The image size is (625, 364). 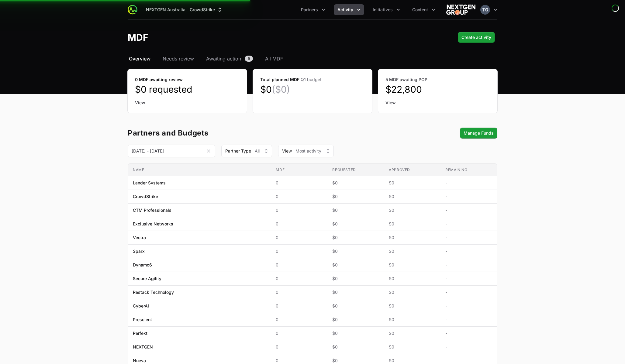 I want to click on a: Overview, so click(x=139, y=59).